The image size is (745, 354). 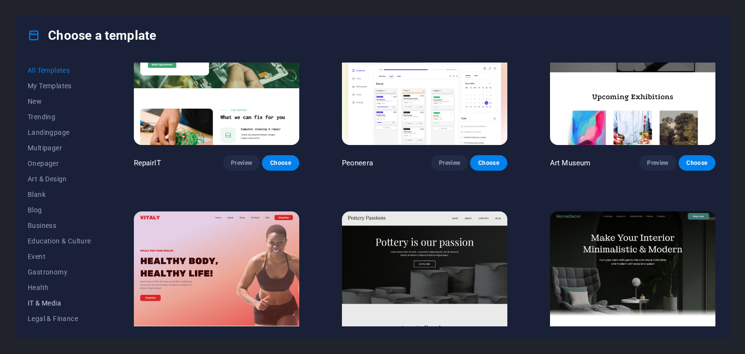 What do you see at coordinates (59, 210) in the screenshot?
I see `button: Blog` at bounding box center [59, 210].